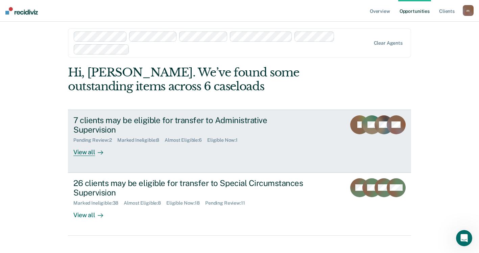  Describe the element at coordinates (192, 125) in the screenshot. I see `div: 7 clients may be eligible for transfer to Administrative Supervision` at that location.